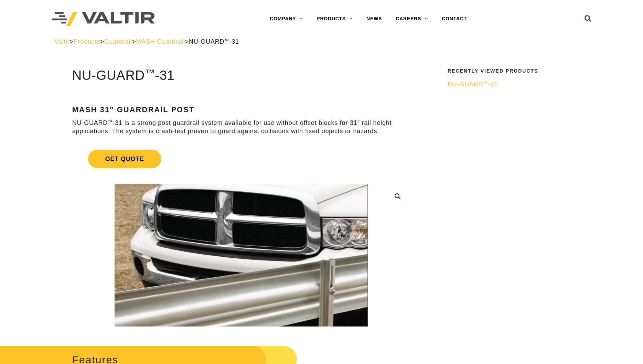  What do you see at coordinates (241, 76) in the screenshot?
I see `h1: NU-GUARD -31` at bounding box center [241, 76].